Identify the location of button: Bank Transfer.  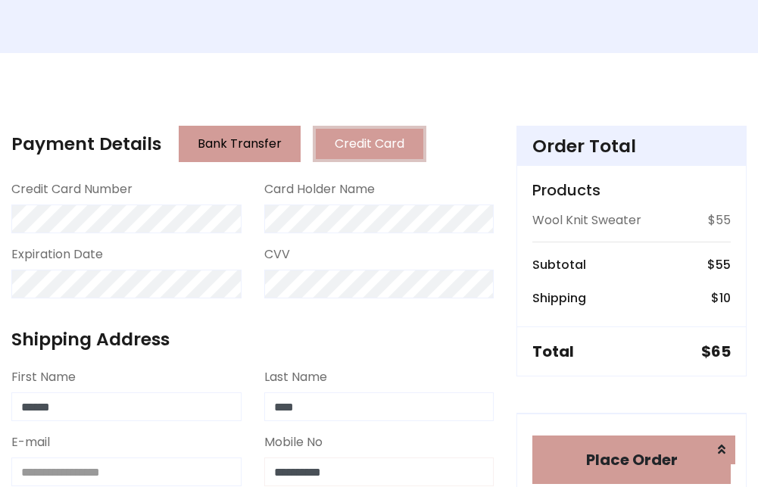
(239, 144).